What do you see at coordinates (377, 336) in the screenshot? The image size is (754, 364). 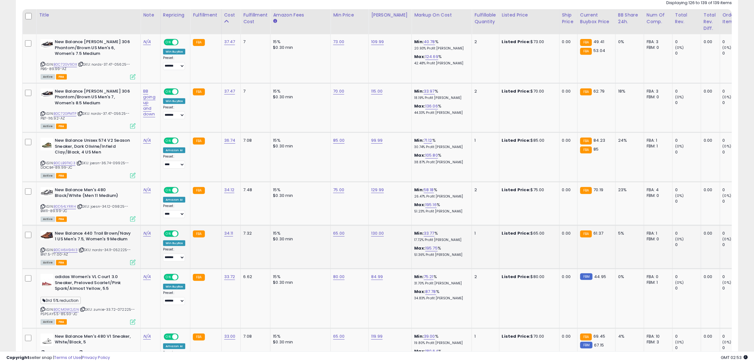 I see `a: 119.99` at bounding box center [377, 336].